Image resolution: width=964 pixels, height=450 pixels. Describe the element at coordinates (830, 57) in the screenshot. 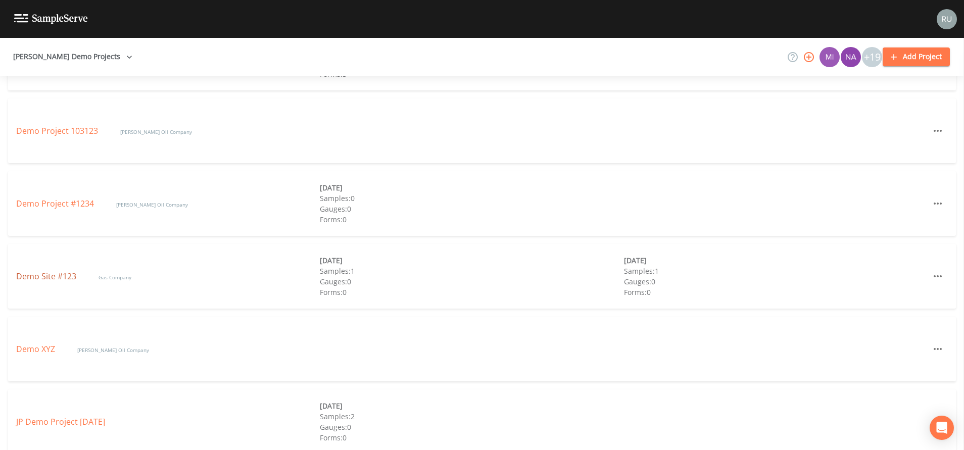

I see `div: Mike FRANKLIN` at that location.